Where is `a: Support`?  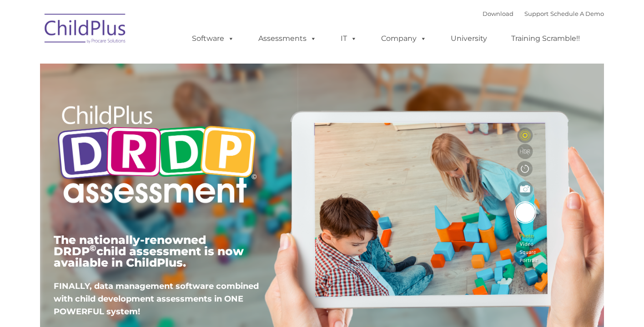 a: Support is located at coordinates (536, 13).